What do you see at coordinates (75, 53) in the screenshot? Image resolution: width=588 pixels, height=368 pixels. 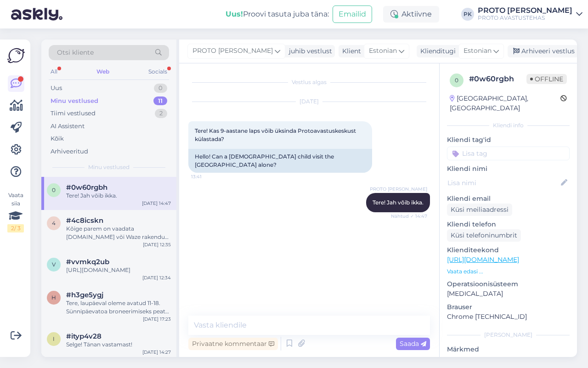 I see `span: Otsi kliente` at bounding box center [75, 53].